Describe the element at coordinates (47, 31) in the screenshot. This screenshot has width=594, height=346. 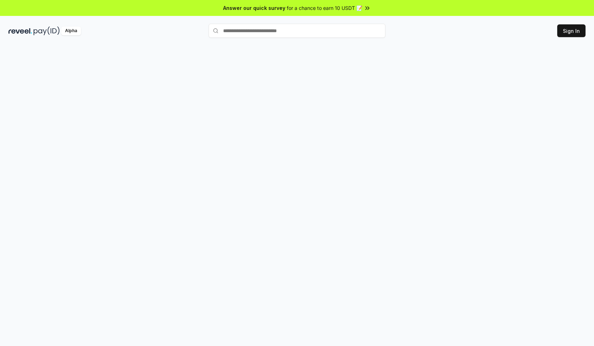
I see `img: pay_id` at that location.